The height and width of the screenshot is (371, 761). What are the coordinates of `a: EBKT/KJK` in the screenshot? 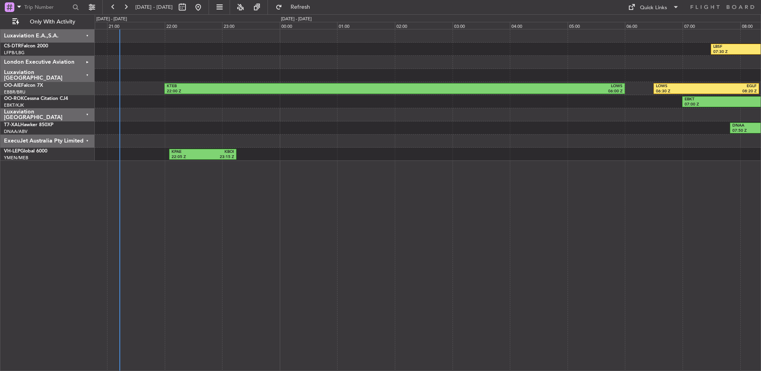 It's located at (14, 105).